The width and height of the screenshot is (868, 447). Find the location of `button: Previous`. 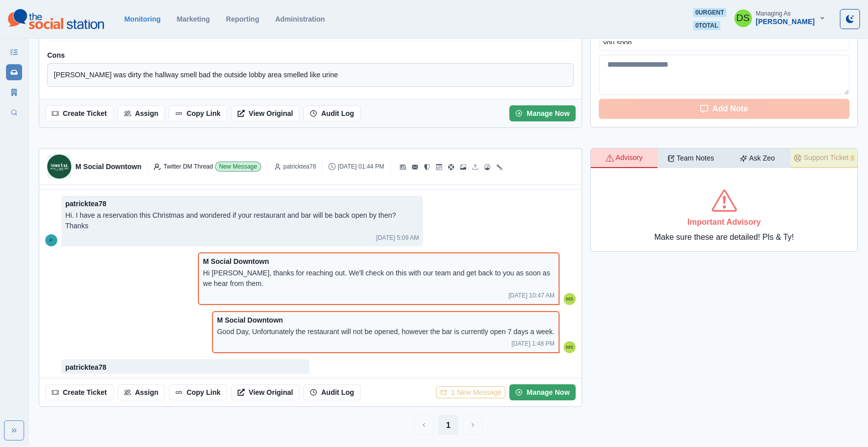

button: Previous is located at coordinates (424, 425).